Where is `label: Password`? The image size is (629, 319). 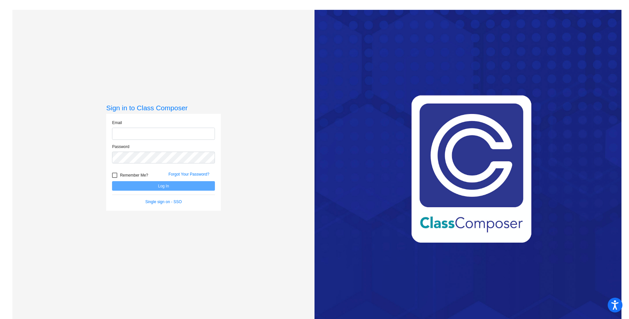
label: Password is located at coordinates (121, 147).